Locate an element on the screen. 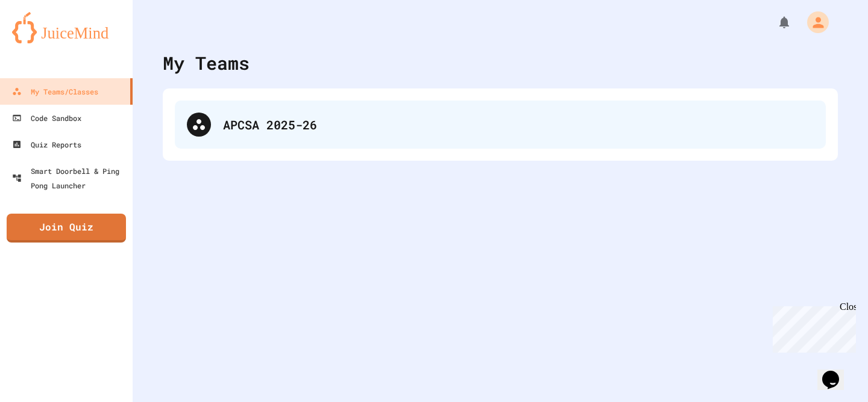 Image resolution: width=868 pixels, height=402 pixels. img: logo-orange.svg is located at coordinates (66, 28).